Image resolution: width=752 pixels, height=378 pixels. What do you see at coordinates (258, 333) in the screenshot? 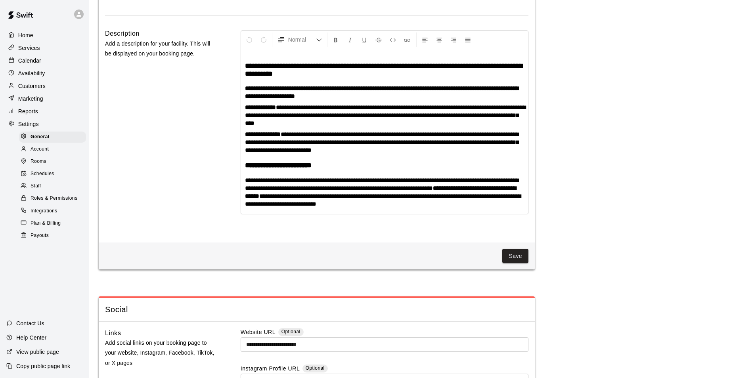
I see `label: Website URL` at bounding box center [258, 333].